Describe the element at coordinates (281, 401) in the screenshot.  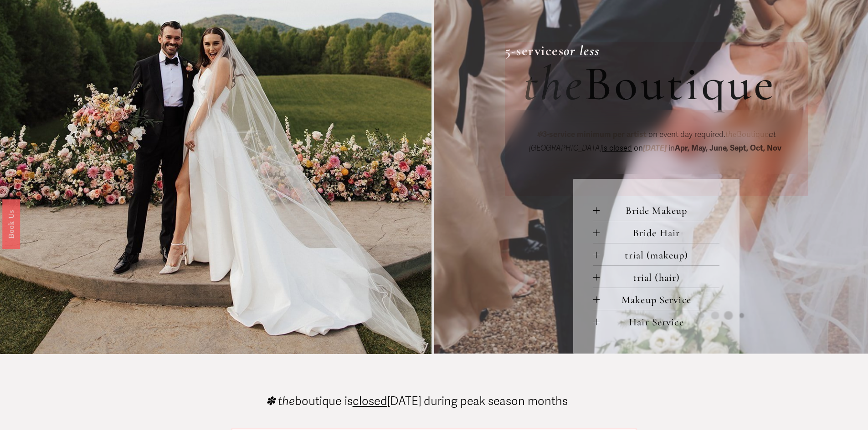
I see `em: ✽ the` at that location.